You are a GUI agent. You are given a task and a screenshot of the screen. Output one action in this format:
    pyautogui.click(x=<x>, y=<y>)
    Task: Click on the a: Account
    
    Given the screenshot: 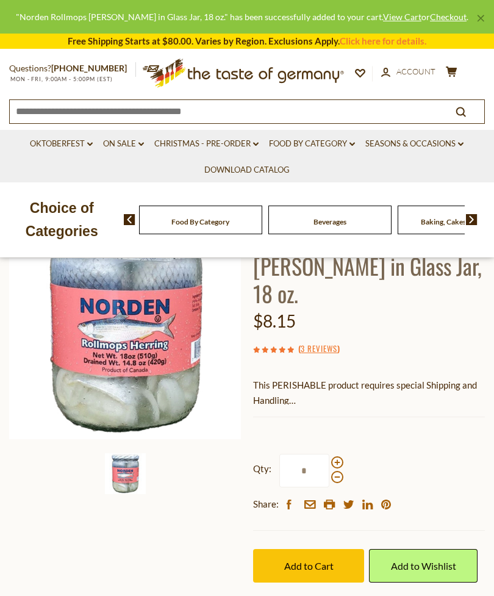 What is the action you would take?
    pyautogui.click(x=408, y=72)
    